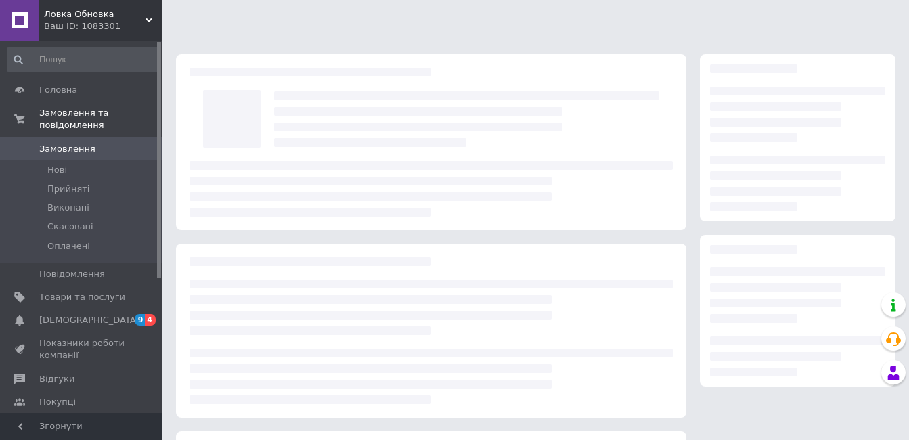 The height and width of the screenshot is (440, 909). I want to click on span: Нові, so click(57, 170).